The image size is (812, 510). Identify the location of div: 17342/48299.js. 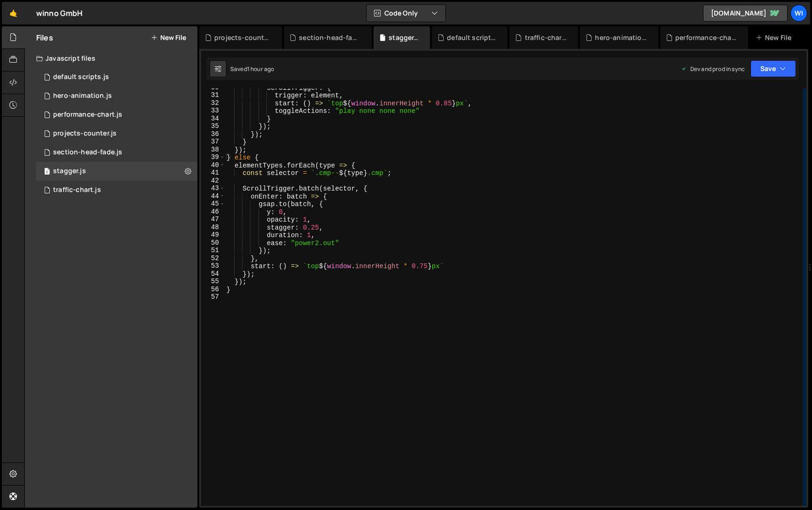
(116, 152).